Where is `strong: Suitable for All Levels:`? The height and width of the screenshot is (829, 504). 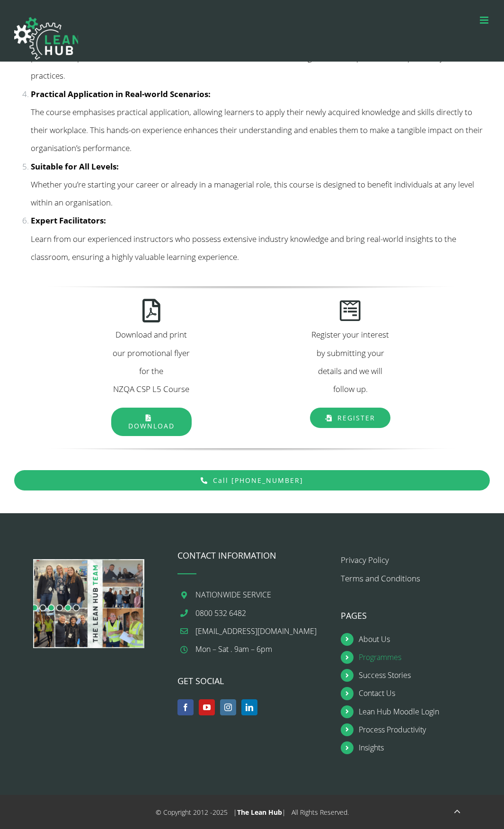 strong: Suitable for All Levels: is located at coordinates (75, 166).